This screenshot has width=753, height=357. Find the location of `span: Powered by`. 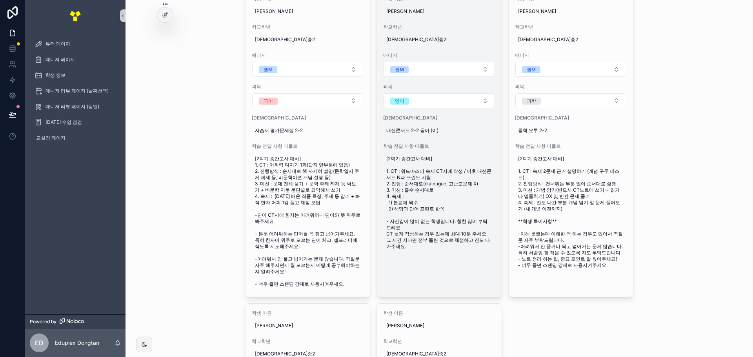

span: Powered by is located at coordinates (43, 322).